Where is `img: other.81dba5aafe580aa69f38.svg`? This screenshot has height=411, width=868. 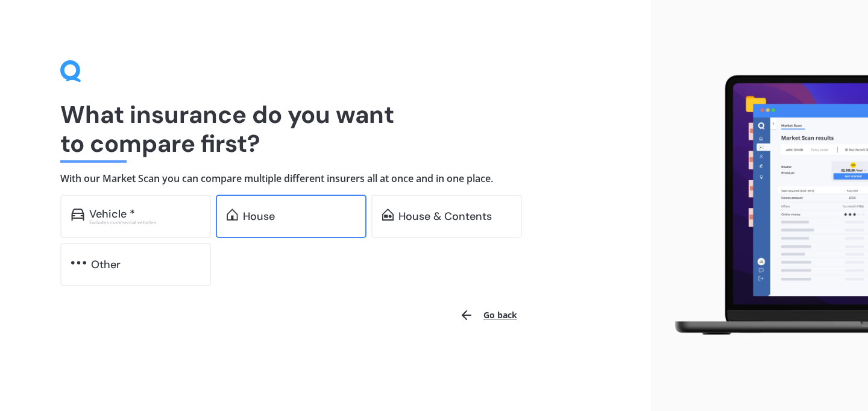
img: other.81dba5aafe580aa69f38.svg is located at coordinates (78, 263).